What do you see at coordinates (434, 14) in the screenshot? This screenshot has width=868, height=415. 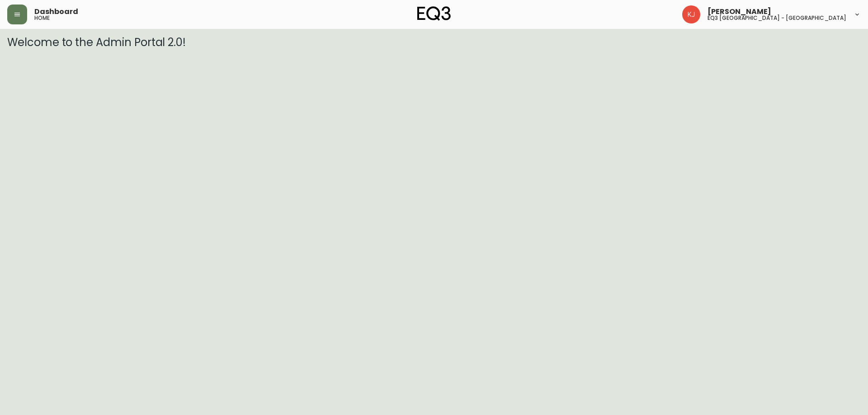 I see `img: logo` at bounding box center [434, 14].